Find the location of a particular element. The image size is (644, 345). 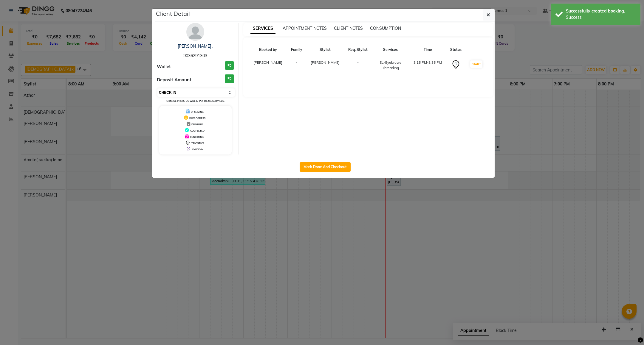

span: CONSUMPTION is located at coordinates (385, 28).